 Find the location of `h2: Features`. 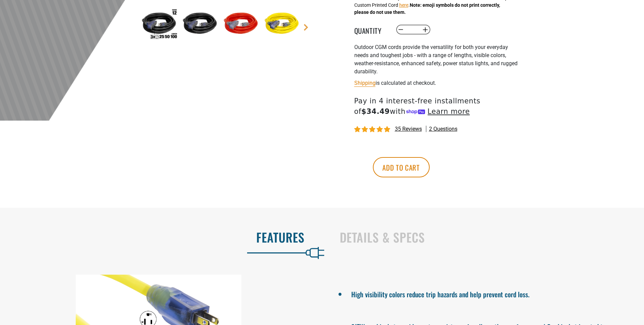

h2: Features is located at coordinates (159, 237).